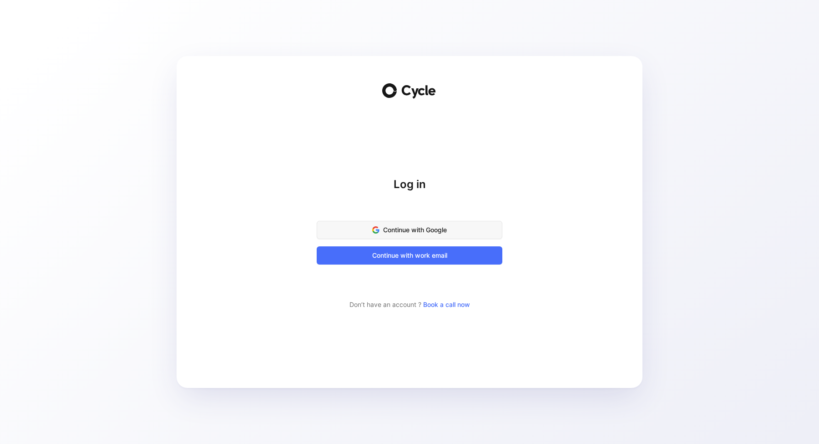 Image resolution: width=819 pixels, height=444 pixels. Describe the element at coordinates (410, 255) in the screenshot. I see `button: Continue with work email` at that location.